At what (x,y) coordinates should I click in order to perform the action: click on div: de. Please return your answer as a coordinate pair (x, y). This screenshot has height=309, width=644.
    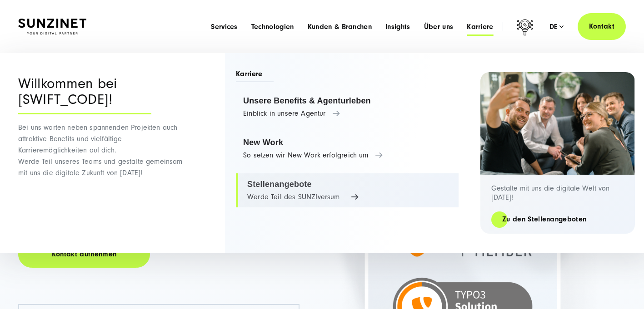
    Looking at the image, I should click on (556, 27).